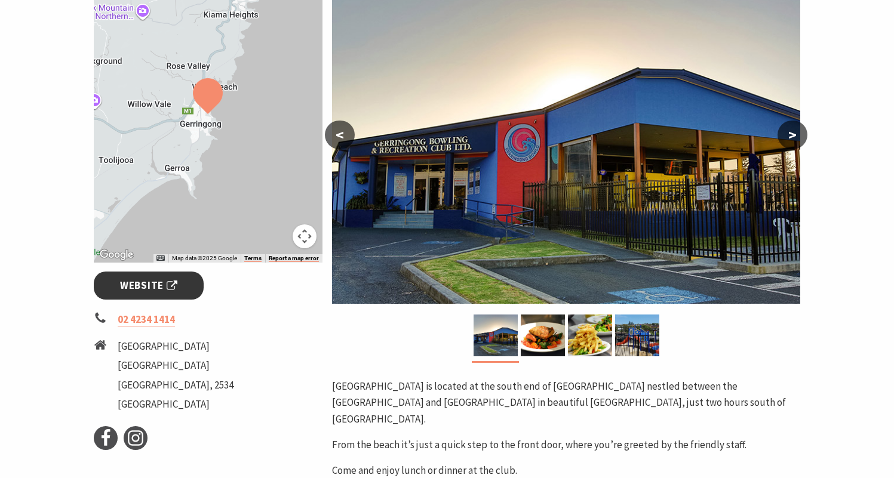  I want to click on span: Website, so click(149, 285).